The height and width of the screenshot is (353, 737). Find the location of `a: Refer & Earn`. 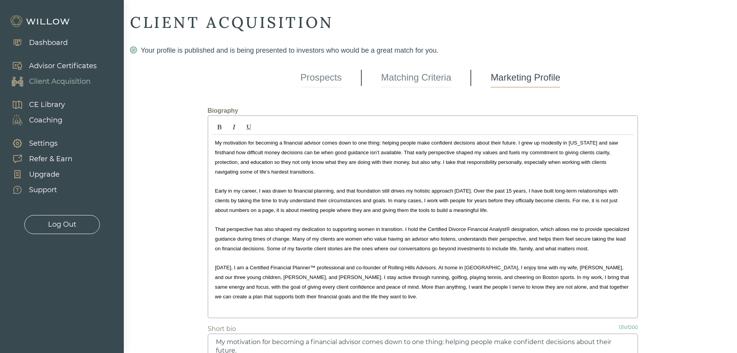

a: Refer & Earn is located at coordinates (38, 159).